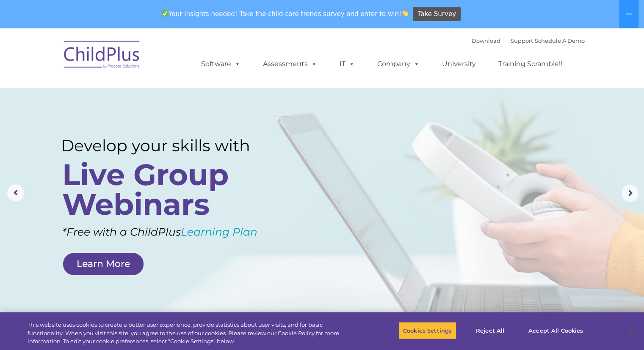 This screenshot has height=350, width=644. I want to click on a: Learn More, so click(103, 264).